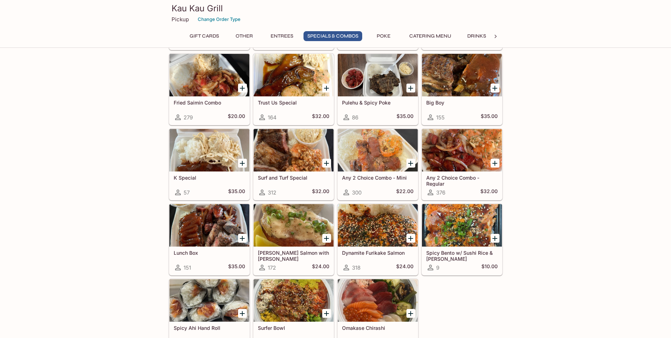  I want to click on button: Add Fried Saimin Combo, so click(242, 88).